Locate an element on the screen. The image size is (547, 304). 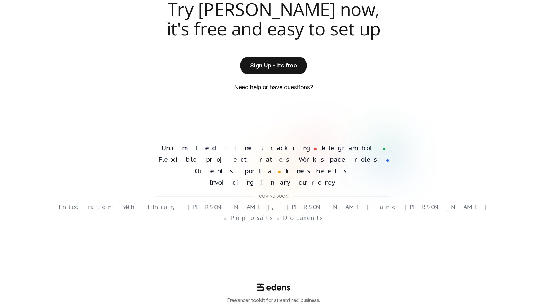
h4: Telegram bot is located at coordinates (350, 148).